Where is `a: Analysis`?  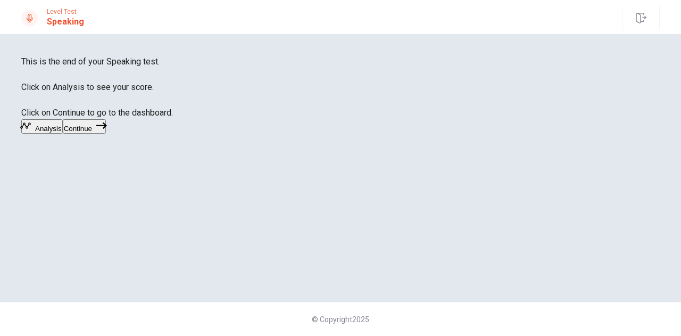 a: Analysis is located at coordinates (42, 128).